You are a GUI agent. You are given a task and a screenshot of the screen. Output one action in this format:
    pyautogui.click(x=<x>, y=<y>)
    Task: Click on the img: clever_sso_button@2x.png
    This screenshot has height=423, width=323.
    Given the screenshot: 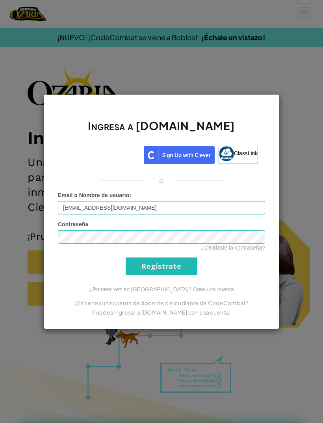 What is the action you would take?
    pyautogui.click(x=179, y=155)
    